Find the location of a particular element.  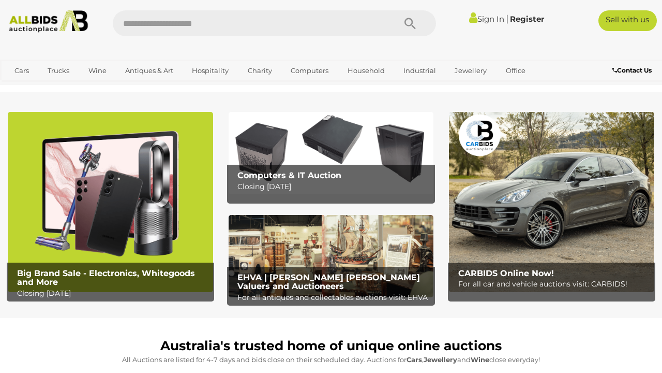

h1: Australia's trusted home of unique online auctions is located at coordinates (331, 346).